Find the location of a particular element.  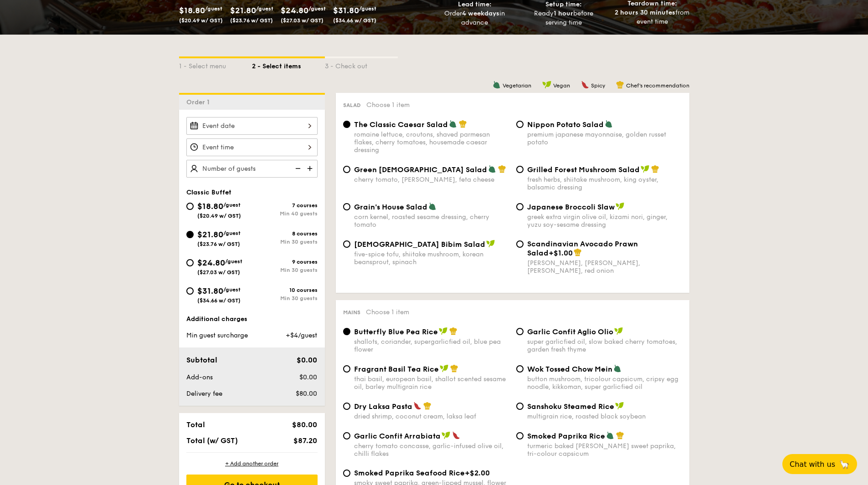

span: Garlic Confit Aglio Olio is located at coordinates (571, 331).